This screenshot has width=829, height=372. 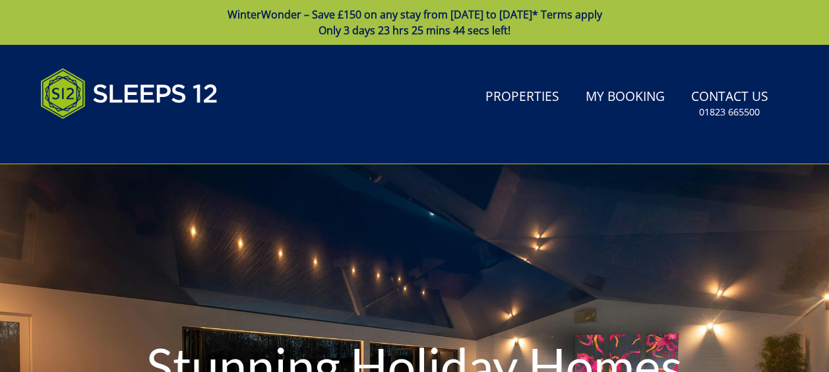 What do you see at coordinates (729, 112) in the screenshot?
I see `small: 01823 665500` at bounding box center [729, 112].